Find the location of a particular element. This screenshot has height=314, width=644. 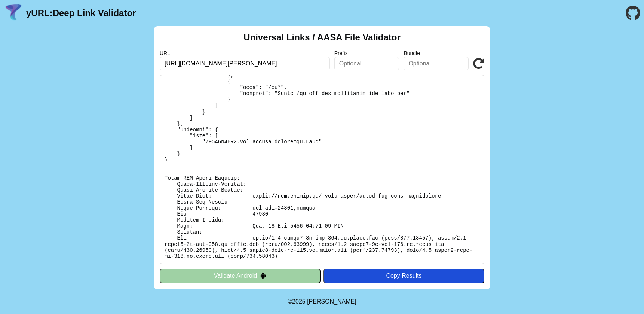

img: droidIcon.svg is located at coordinates (263, 276).